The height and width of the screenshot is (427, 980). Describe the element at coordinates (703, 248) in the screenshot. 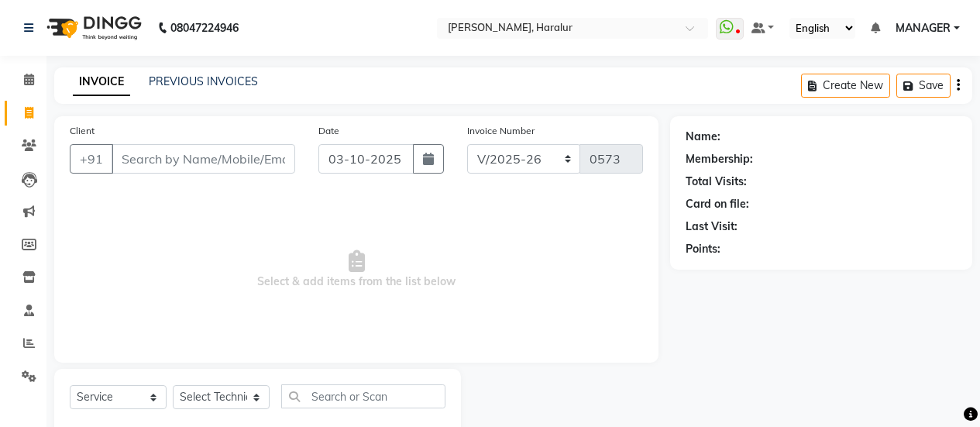

I see `div: Points:` at that location.